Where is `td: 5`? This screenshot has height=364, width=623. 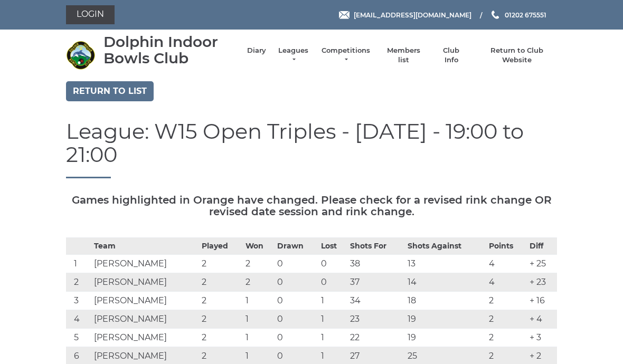
td: 5 is located at coordinates (78, 337).